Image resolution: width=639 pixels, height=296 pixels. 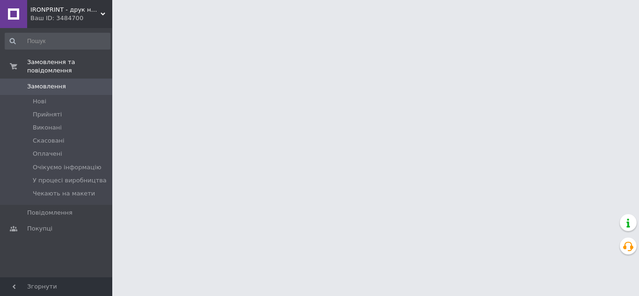 What do you see at coordinates (47, 154) in the screenshot?
I see `span: Оплачені` at bounding box center [47, 154].